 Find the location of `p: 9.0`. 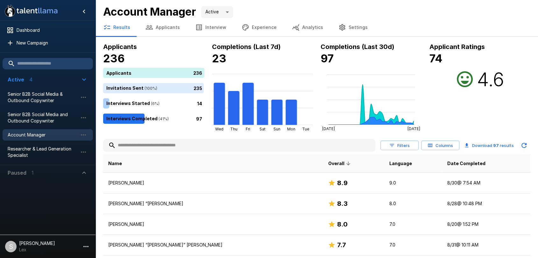

p: 9.0 is located at coordinates (413, 183).